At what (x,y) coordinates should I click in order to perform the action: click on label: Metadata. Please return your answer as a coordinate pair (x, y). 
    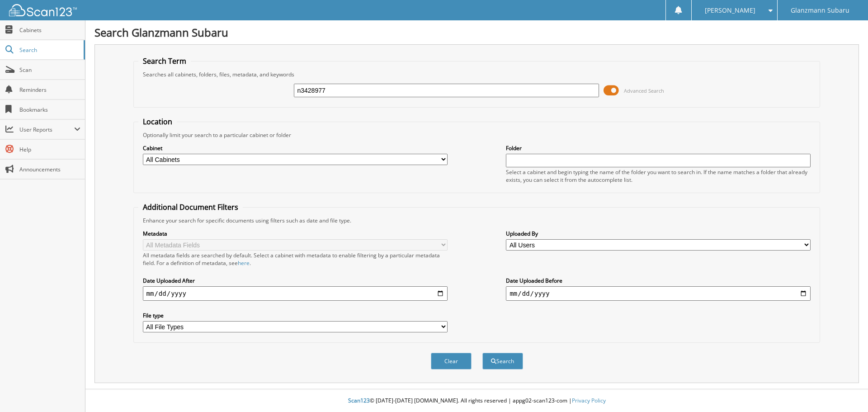
    Looking at the image, I should click on (295, 234).